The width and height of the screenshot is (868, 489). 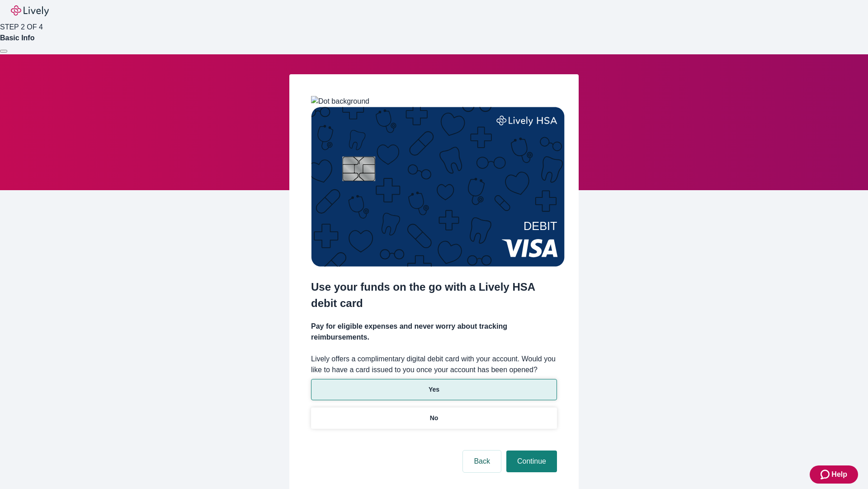 What do you see at coordinates (434, 295) in the screenshot?
I see `h2: Use your funds on the go with a Lively HSA debit card` at bounding box center [434, 295].